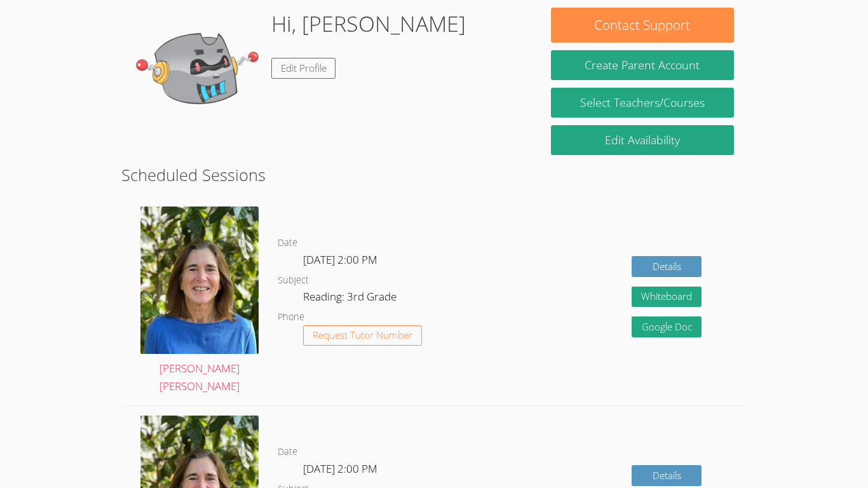 This screenshot has height=488, width=868. What do you see at coordinates (642, 65) in the screenshot?
I see `button: Create Parent Account` at bounding box center [642, 65].